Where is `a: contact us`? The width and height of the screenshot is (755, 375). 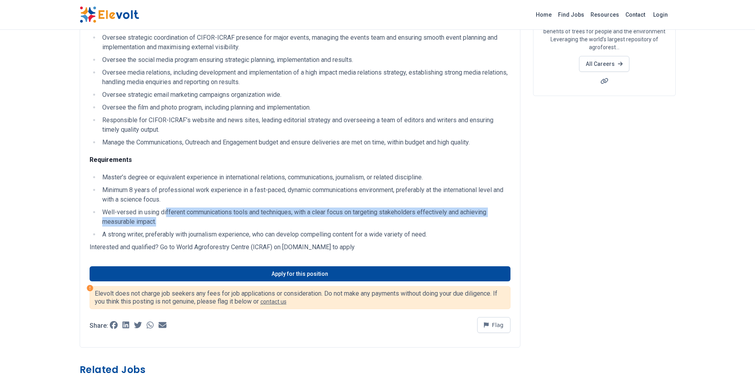
a: contact us is located at coordinates (274, 301).